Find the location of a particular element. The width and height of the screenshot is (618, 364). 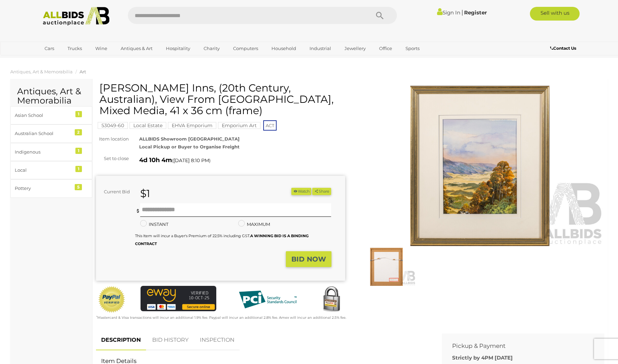

a: Antiques, Art & Memorabilia is located at coordinates (42, 72).